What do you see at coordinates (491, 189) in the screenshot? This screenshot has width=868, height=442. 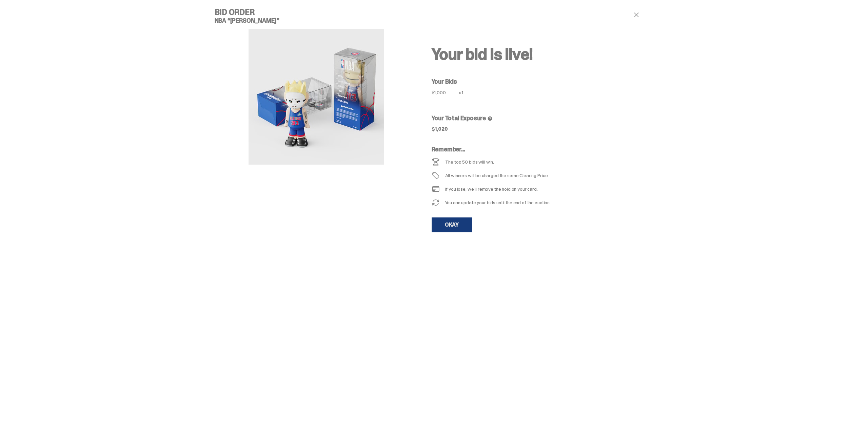 I see `div: If you lose, we’ll remove the hold on your card.` at bounding box center [491, 189].